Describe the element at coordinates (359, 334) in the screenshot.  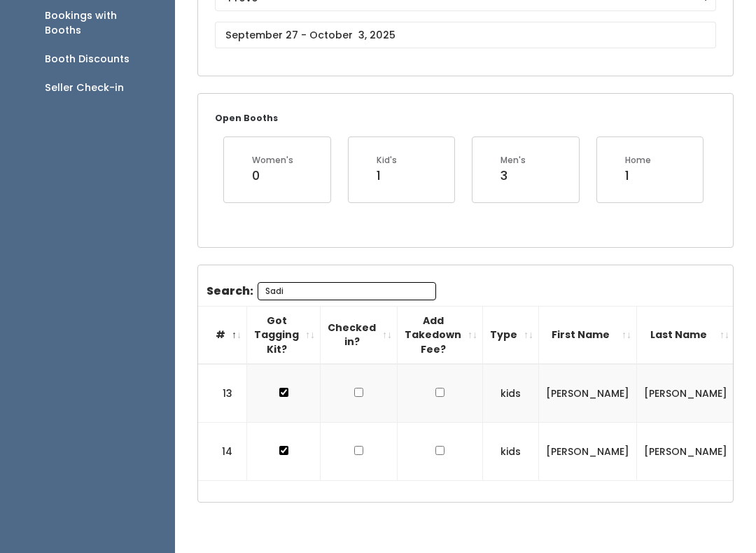
I see `th: Checked in?: activate to sort column ascending` at that location.